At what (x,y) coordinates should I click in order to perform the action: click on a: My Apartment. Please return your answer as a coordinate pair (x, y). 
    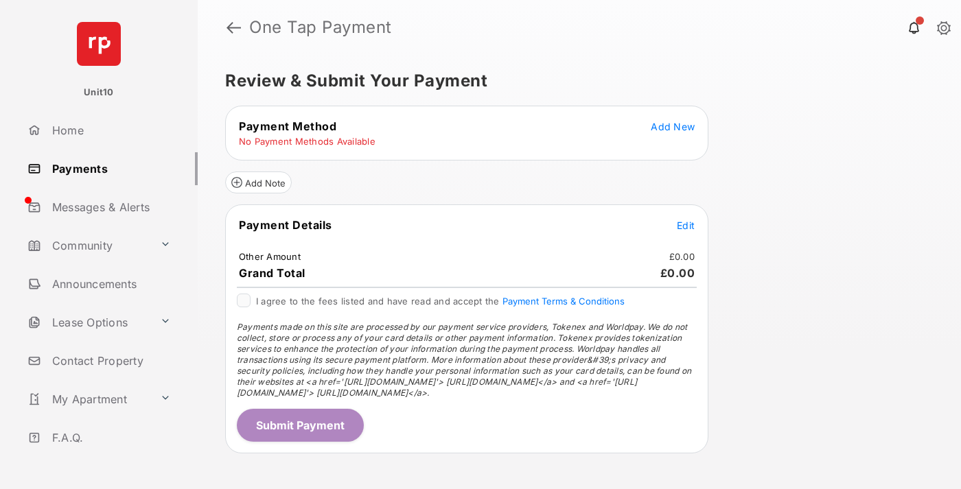
    Looking at the image, I should click on (88, 399).